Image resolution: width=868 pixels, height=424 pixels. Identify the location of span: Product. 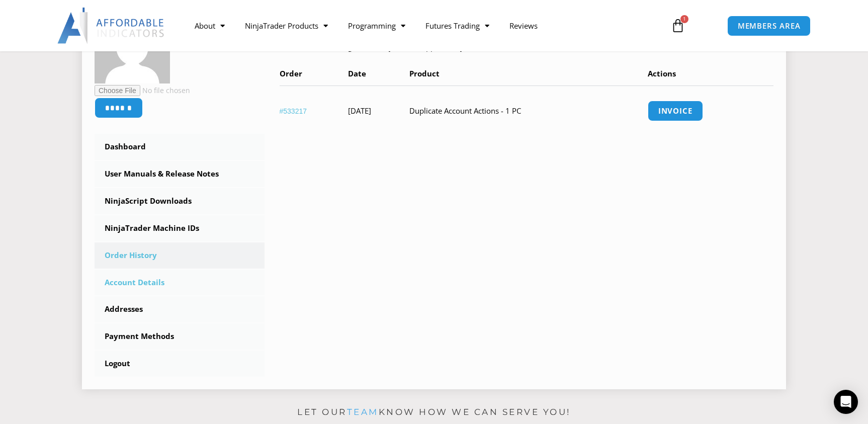
(425, 73).